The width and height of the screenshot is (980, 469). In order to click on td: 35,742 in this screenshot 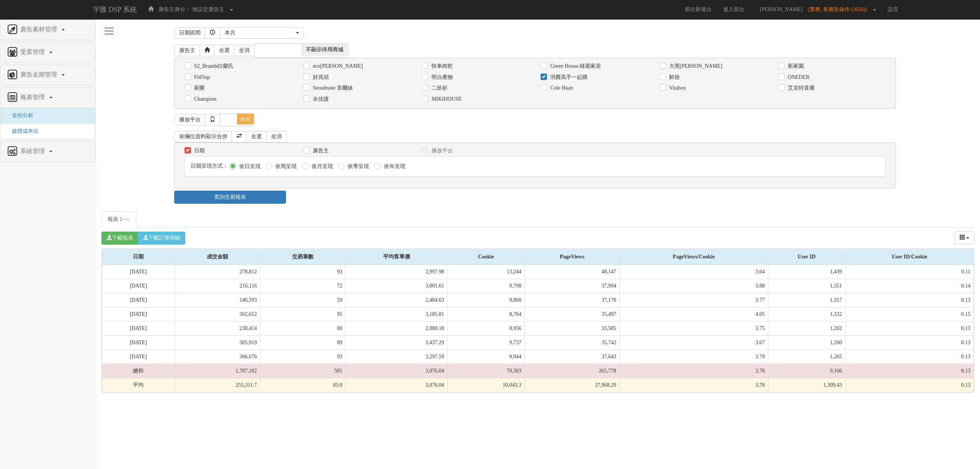, I will do `click(572, 343)`.